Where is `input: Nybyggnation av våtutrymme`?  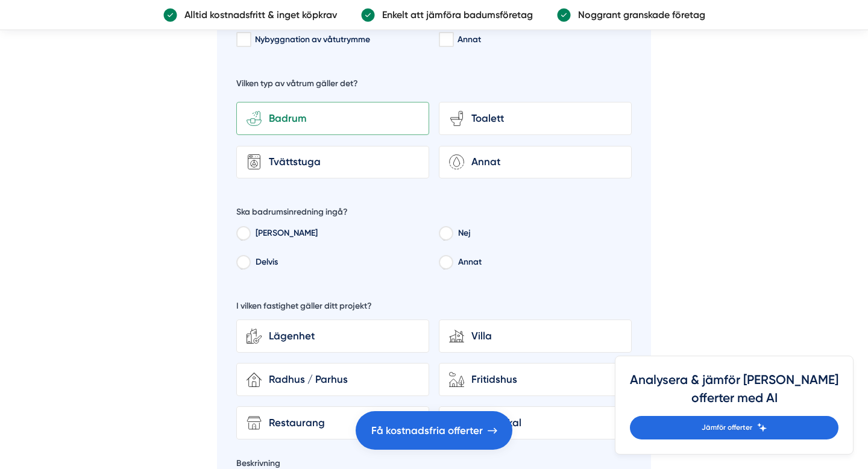 input: Nybyggnation av våtutrymme is located at coordinates (243, 40).